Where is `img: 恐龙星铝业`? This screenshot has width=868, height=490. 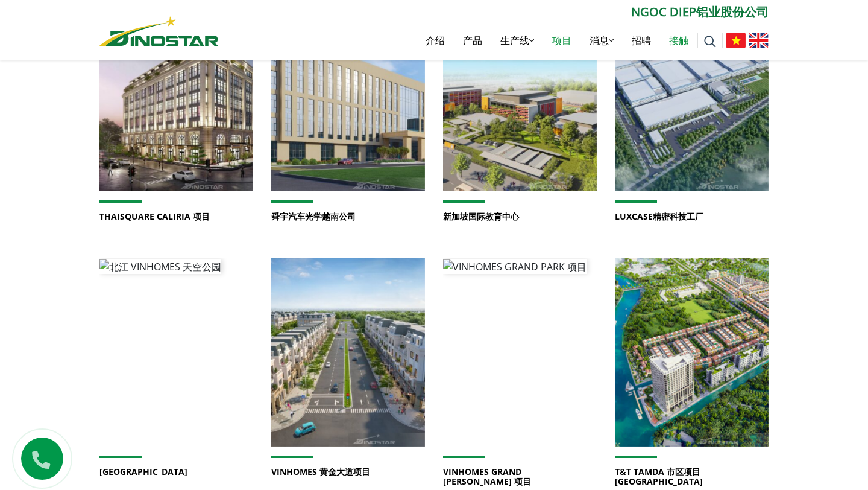
img: 恐龙星铝业 is located at coordinates (160, 31).